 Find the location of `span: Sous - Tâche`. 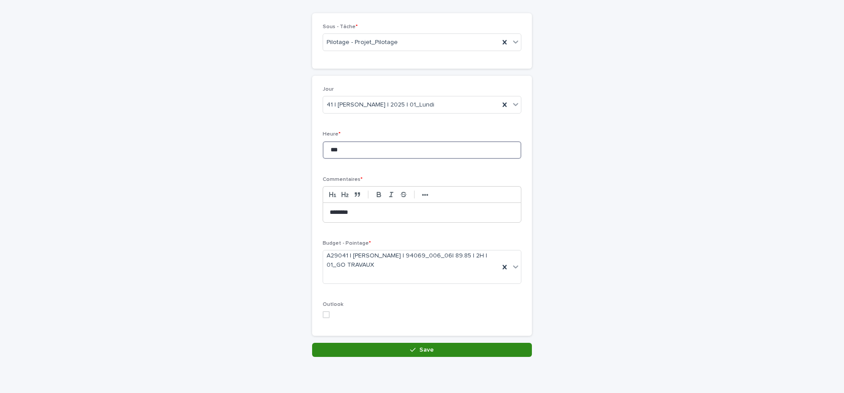

span: Sous - Tâche is located at coordinates (340, 27).